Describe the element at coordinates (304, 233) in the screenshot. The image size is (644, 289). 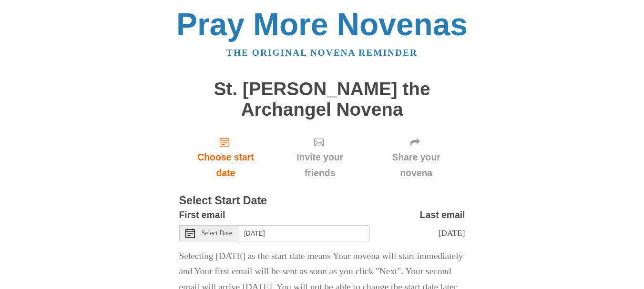
I see `input: Use the arrow keys to pick a date` at that location.